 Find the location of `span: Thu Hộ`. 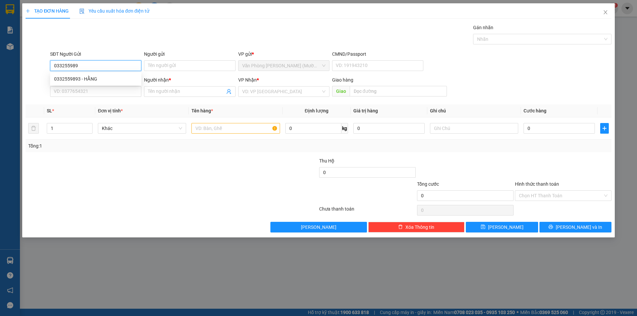

span: Thu Hộ is located at coordinates (327, 161).